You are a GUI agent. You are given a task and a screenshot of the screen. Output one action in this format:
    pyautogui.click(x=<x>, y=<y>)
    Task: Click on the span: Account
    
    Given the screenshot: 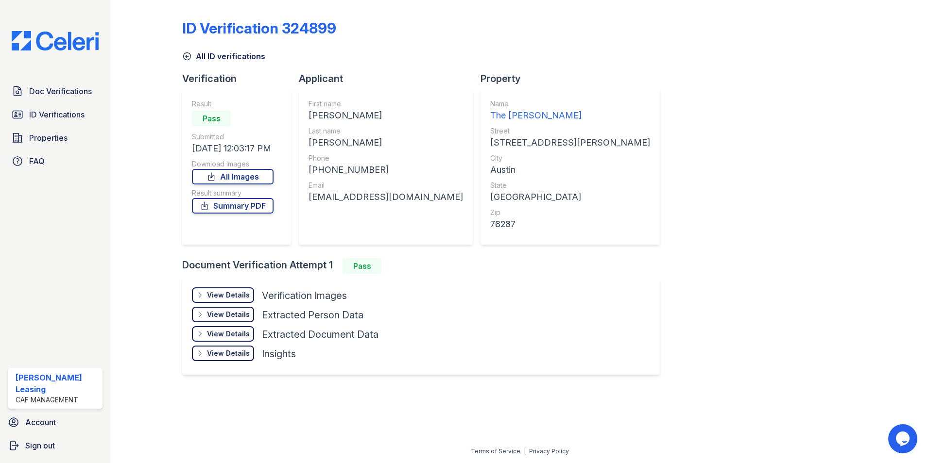 What is the action you would take?
    pyautogui.click(x=40, y=423)
    